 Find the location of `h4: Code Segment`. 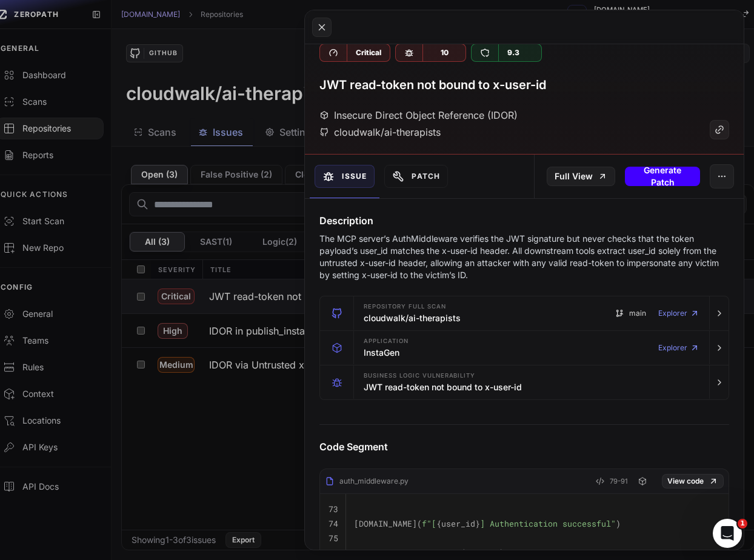

h4: Code Segment is located at coordinates (524, 447).